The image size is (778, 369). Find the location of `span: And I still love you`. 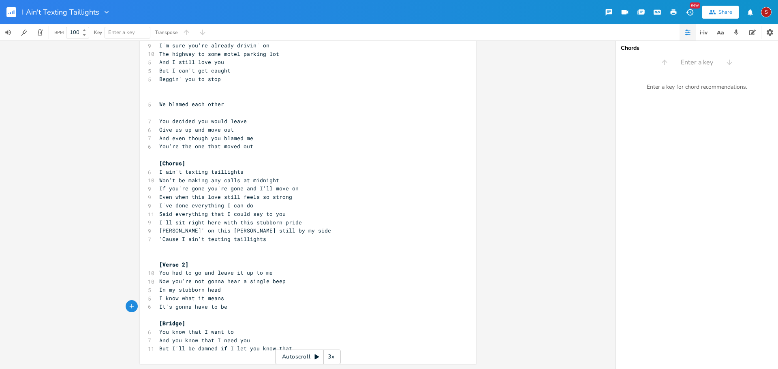

span: And I still love you is located at coordinates (192, 62).